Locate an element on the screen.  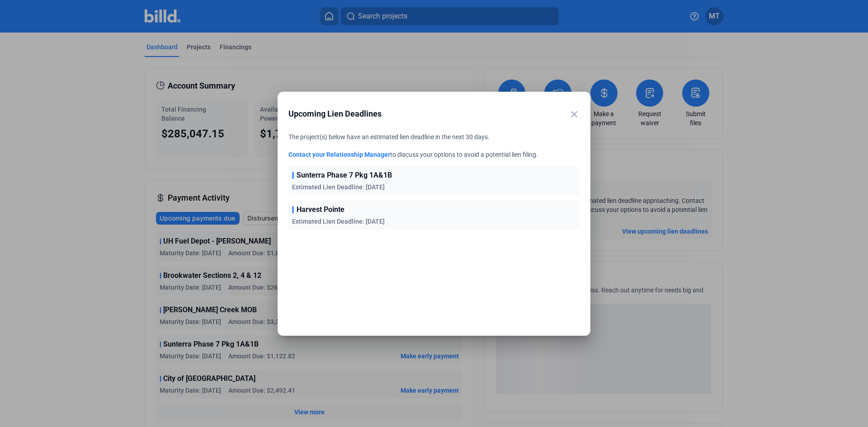
span: Harvest Pointe is located at coordinates (320, 210).